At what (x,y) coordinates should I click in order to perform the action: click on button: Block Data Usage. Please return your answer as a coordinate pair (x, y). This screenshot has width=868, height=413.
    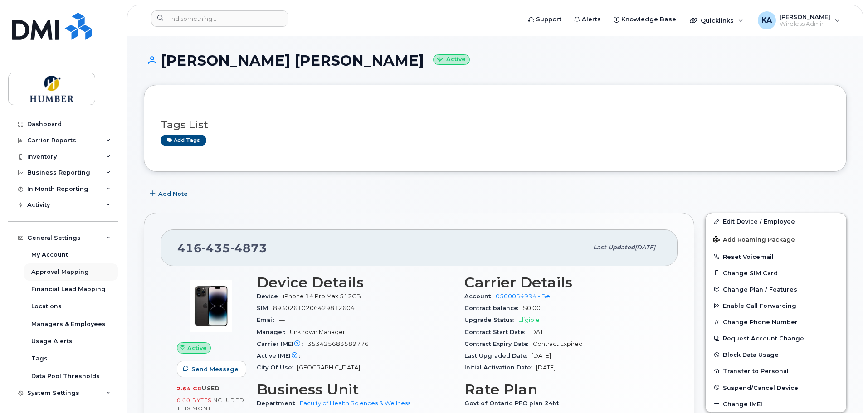
    Looking at the image, I should click on (776, 354).